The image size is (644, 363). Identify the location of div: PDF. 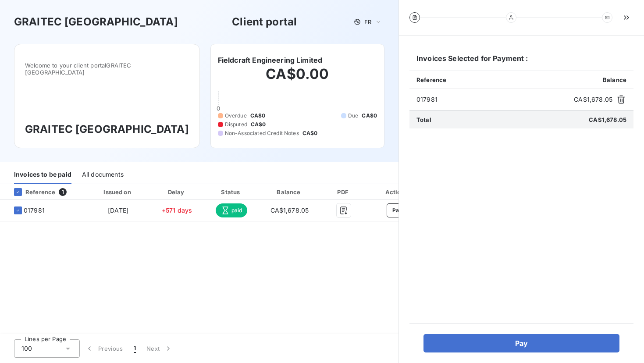
(343, 192).